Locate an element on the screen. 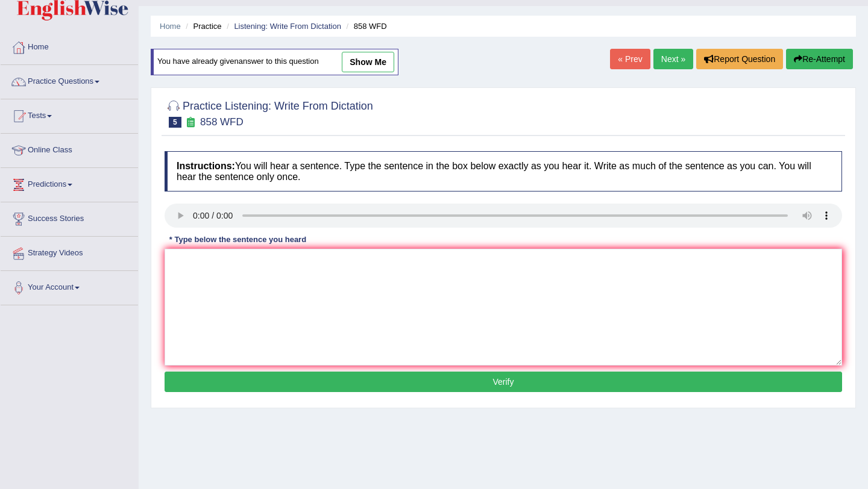 The height and width of the screenshot is (489, 868). a: Predictions is located at coordinates (69, 183).